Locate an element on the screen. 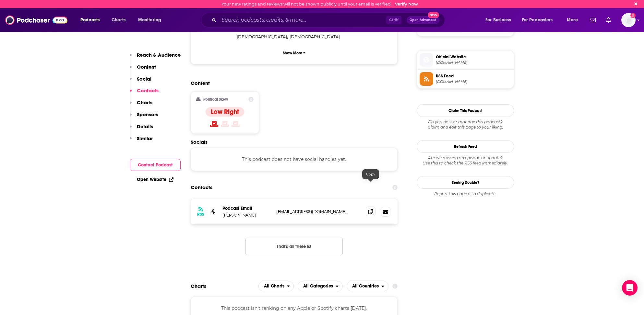  p: Show More is located at coordinates (293, 53).